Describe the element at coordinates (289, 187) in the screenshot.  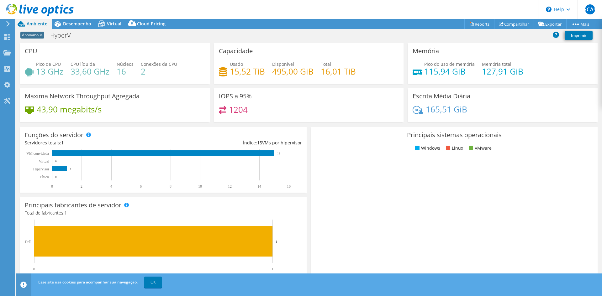
I see `text: 16` at that location.